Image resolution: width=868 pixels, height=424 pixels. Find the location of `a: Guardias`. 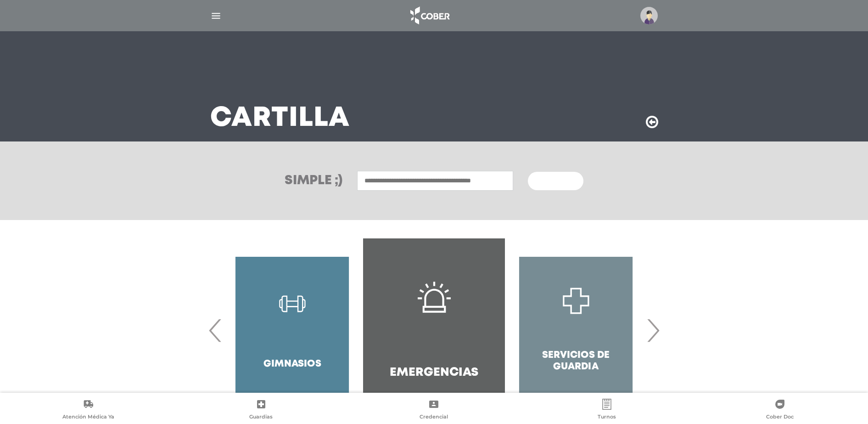

a: Guardias is located at coordinates (261, 410).